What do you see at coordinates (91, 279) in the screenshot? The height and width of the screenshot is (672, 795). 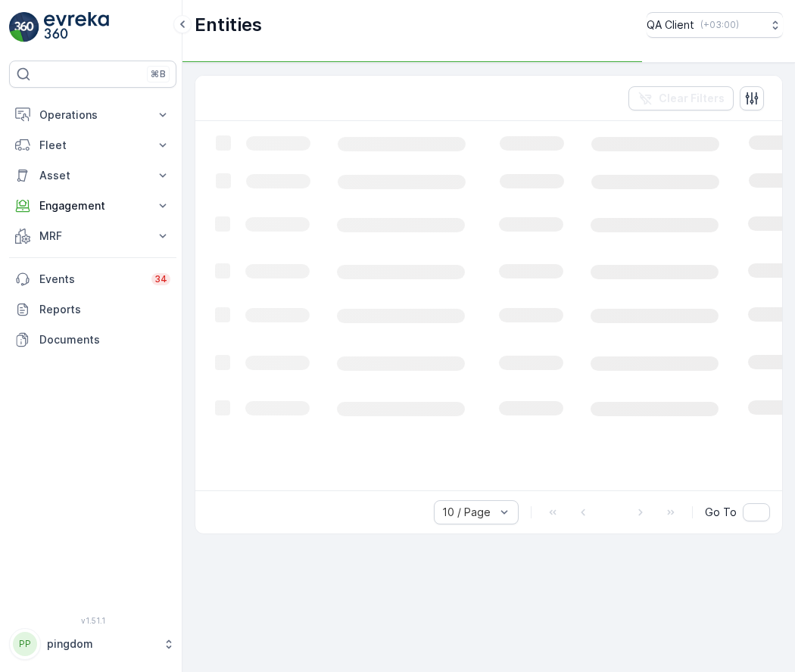 I see `p: Events` at bounding box center [91, 279].